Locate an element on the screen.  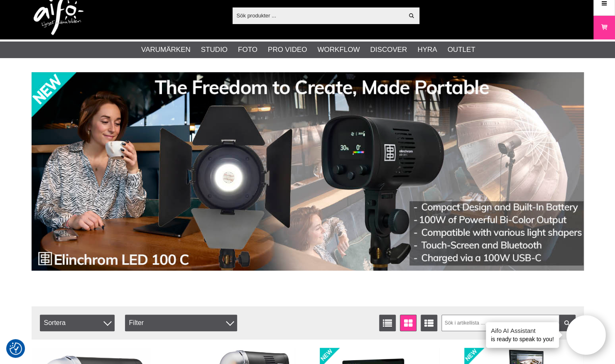
a: Studio is located at coordinates (214, 50).